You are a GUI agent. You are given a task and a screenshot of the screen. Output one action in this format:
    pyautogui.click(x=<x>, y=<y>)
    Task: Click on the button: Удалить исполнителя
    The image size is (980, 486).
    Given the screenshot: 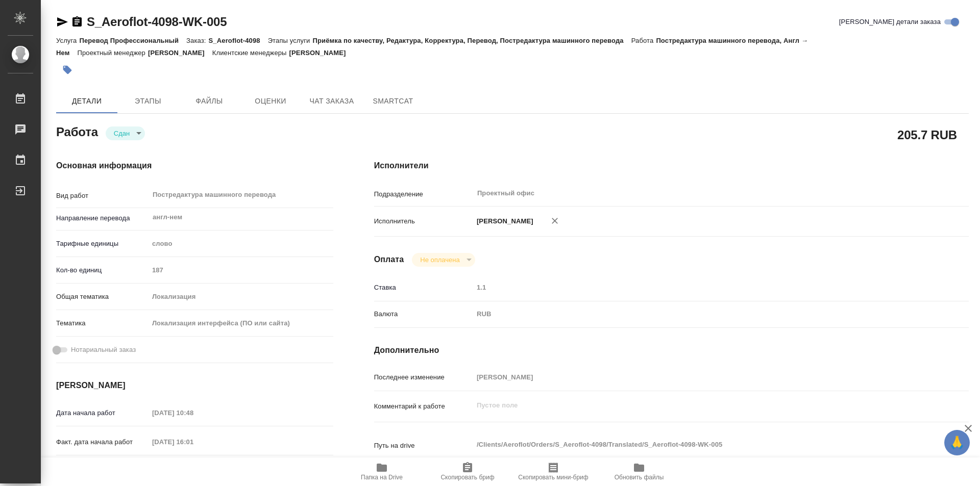 What is the action you would take?
    pyautogui.click(x=555, y=221)
    